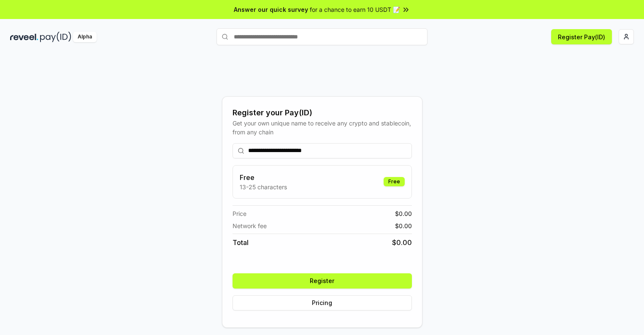 This screenshot has height=335, width=644. What do you see at coordinates (271, 9) in the screenshot?
I see `span: Answer our quick survey` at bounding box center [271, 9].